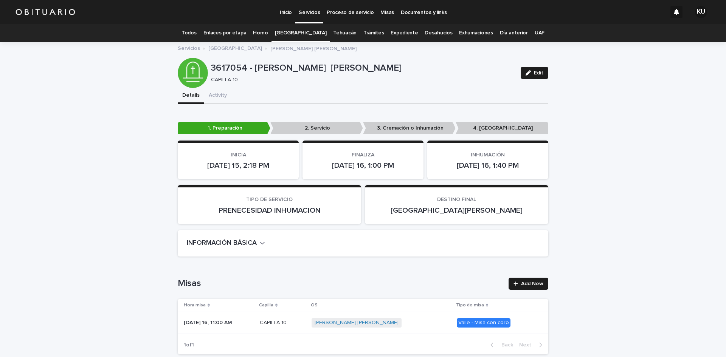  Describe the element at coordinates (195, 305) in the screenshot. I see `p: Hora misa` at that location.